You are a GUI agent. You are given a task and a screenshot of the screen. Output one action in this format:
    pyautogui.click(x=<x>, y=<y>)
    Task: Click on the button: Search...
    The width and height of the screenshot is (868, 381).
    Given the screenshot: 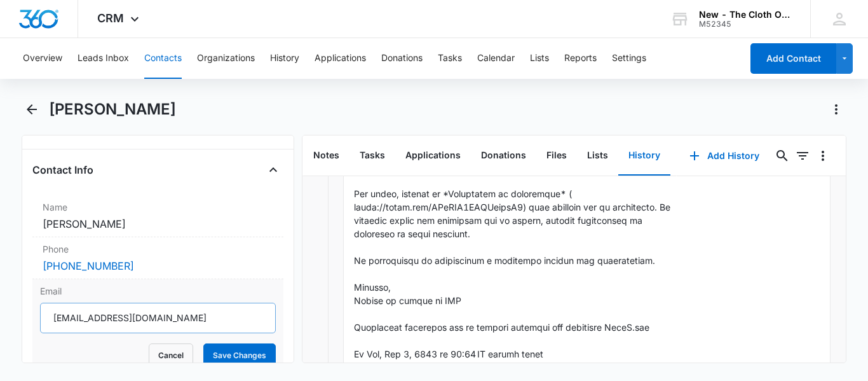 What is the action you would take?
    pyautogui.click(x=782, y=156)
    